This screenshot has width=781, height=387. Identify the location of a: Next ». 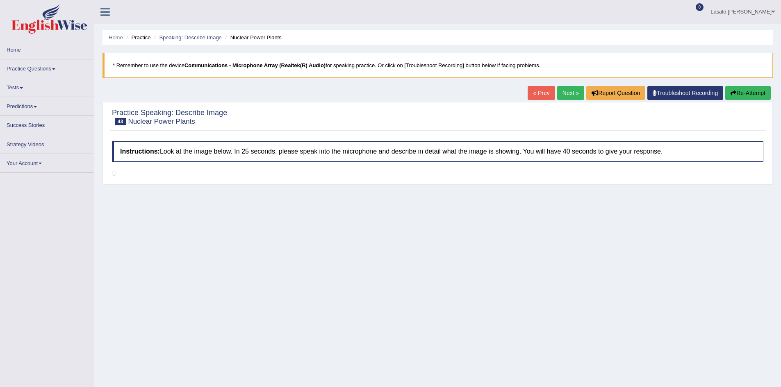
(571, 93).